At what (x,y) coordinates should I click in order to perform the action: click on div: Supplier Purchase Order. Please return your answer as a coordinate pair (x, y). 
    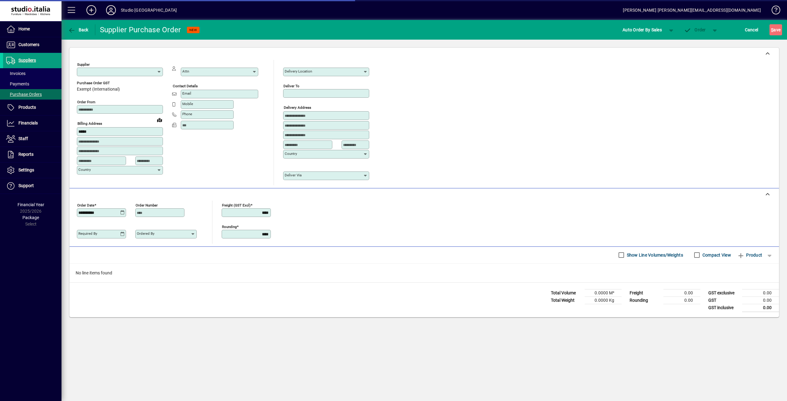
    Looking at the image, I should click on (140, 30).